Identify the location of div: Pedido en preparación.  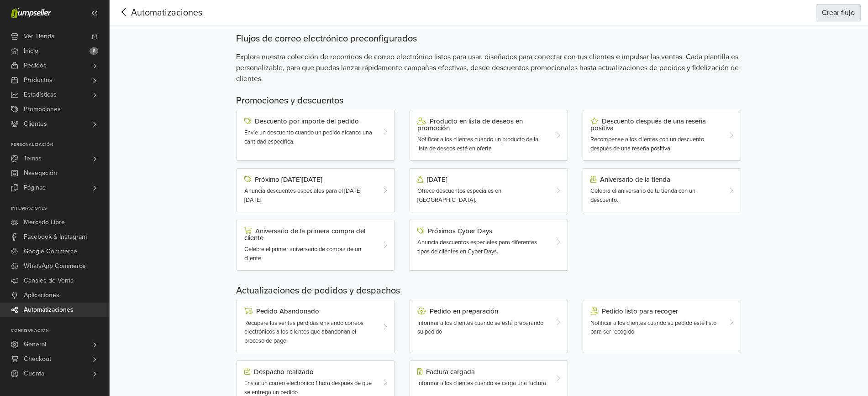
(482, 311).